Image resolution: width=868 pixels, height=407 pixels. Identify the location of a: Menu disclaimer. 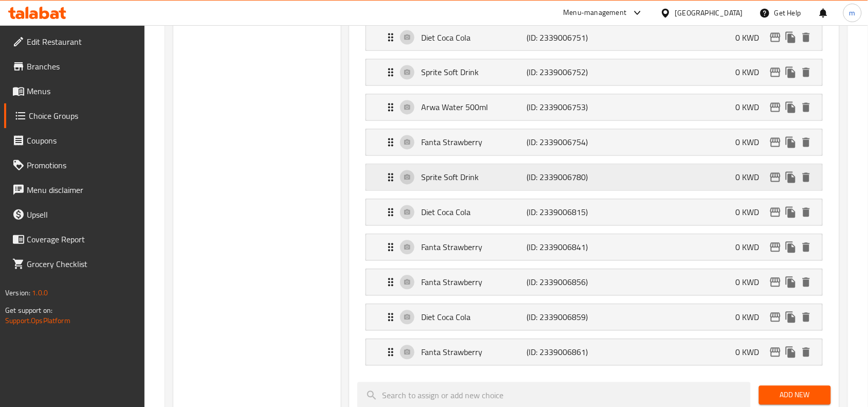
(75, 190).